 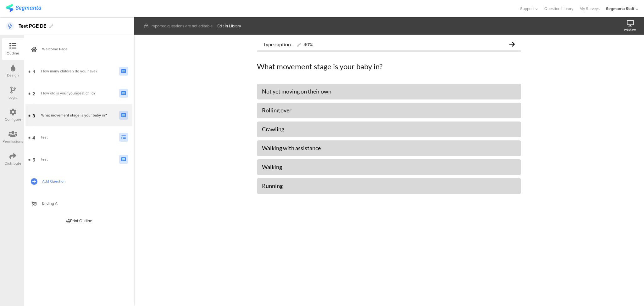 I want to click on div: Test PGE DE, so click(x=32, y=26).